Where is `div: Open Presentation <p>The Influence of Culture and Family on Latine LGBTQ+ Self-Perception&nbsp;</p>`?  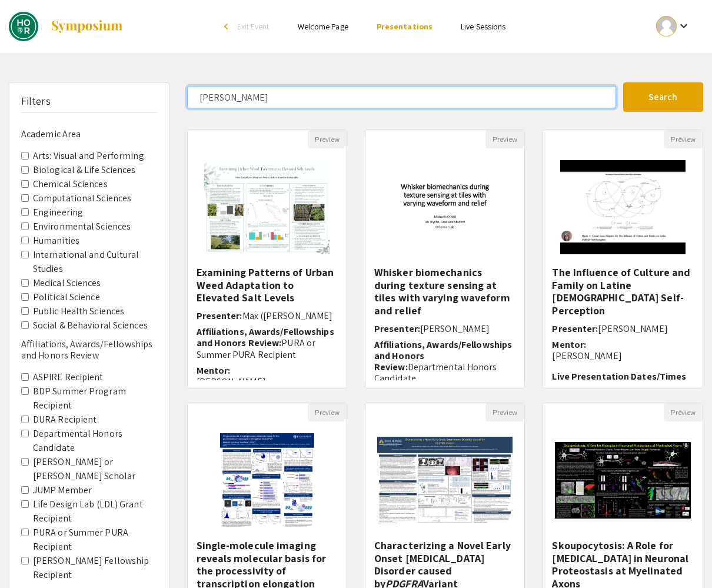
div: Open Presentation <p>The Influence of Culture and Family on Latine LGBTQ+ Self-Perception&nbsp;</p> is located at coordinates (623, 259).